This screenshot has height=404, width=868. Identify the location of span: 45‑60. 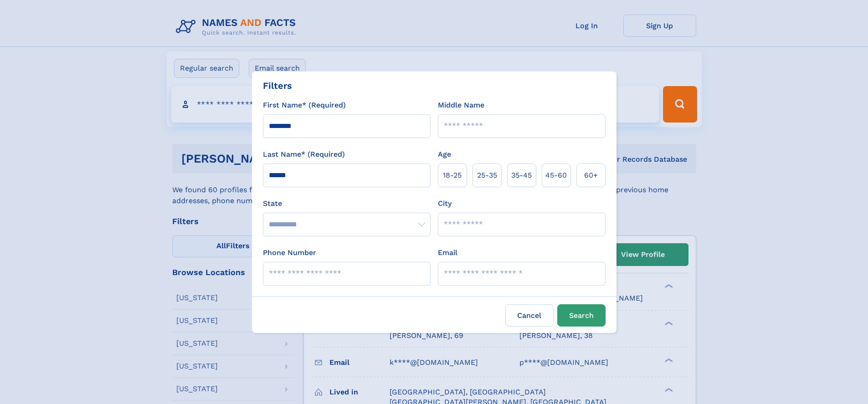
(555, 175).